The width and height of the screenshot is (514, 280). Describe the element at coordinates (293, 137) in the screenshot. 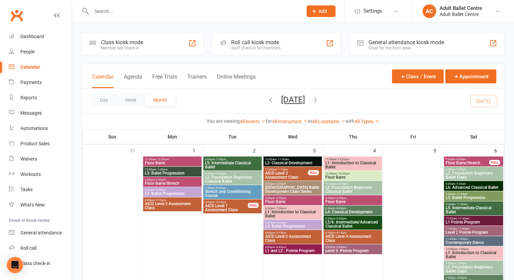

I see `th: Wed` at that location.